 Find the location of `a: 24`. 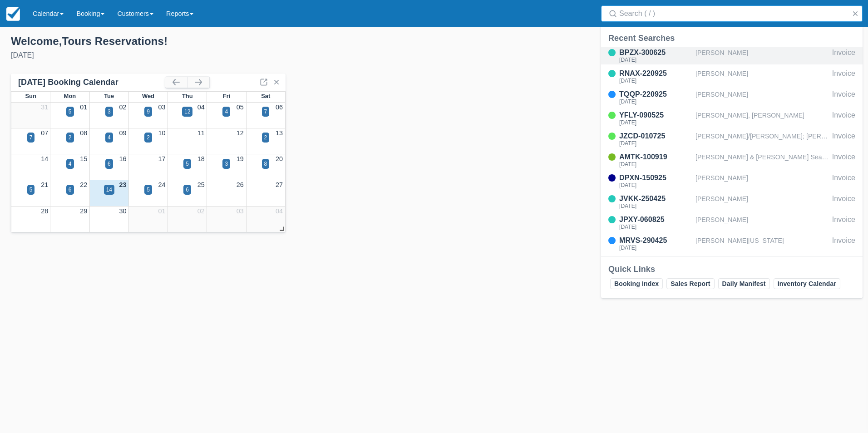

a: 24 is located at coordinates (162, 185).